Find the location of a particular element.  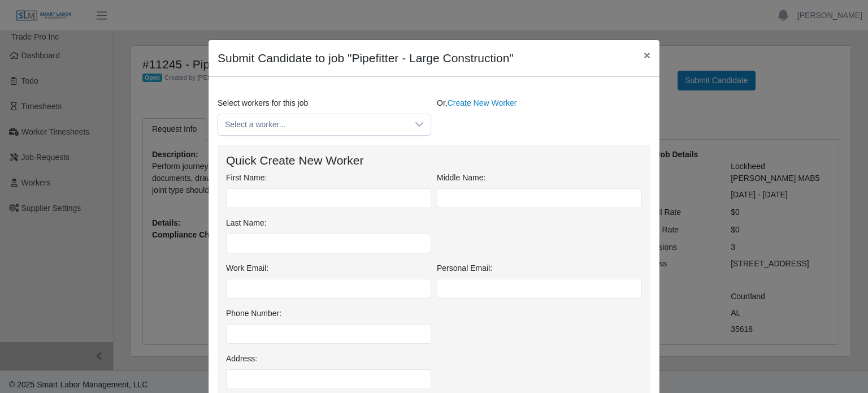

span: Select a worker... is located at coordinates (313, 124).